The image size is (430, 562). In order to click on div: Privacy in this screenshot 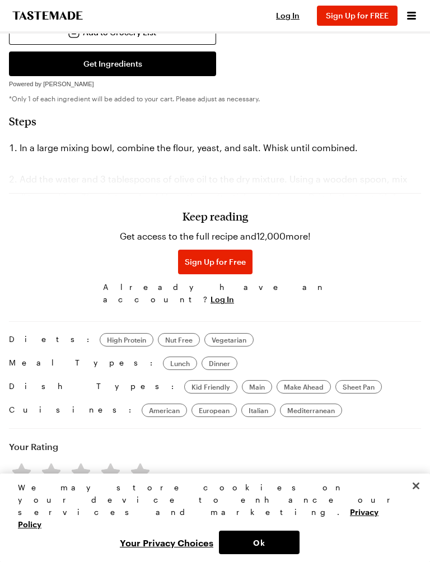, I will do `click(210, 518)`.